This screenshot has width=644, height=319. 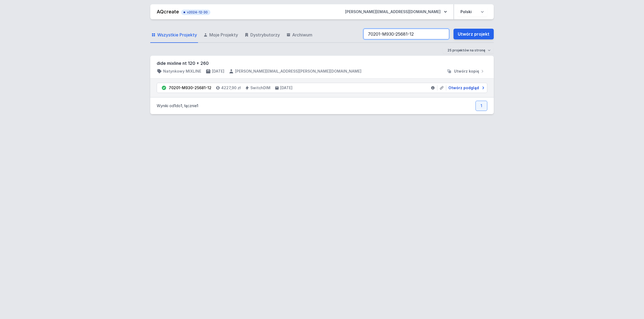 What do you see at coordinates (265, 35) in the screenshot?
I see `span: Dystrybutorzy` at bounding box center [265, 35].